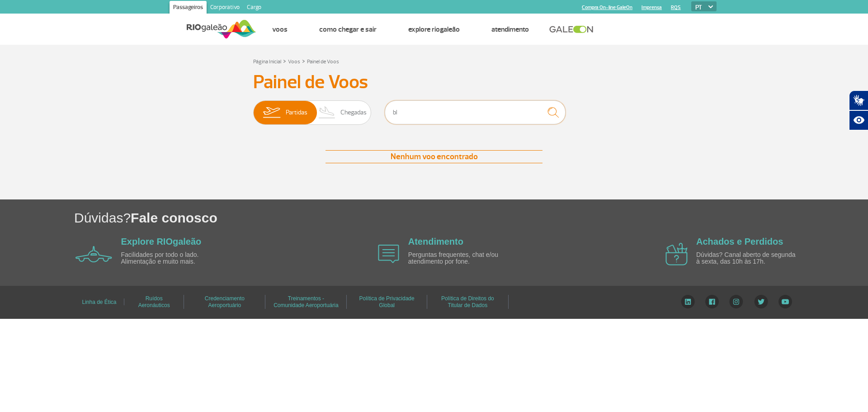 The width and height of the screenshot is (868, 412). Describe the element at coordinates (353, 112) in the screenshot. I see `span: Chegadas` at that location.